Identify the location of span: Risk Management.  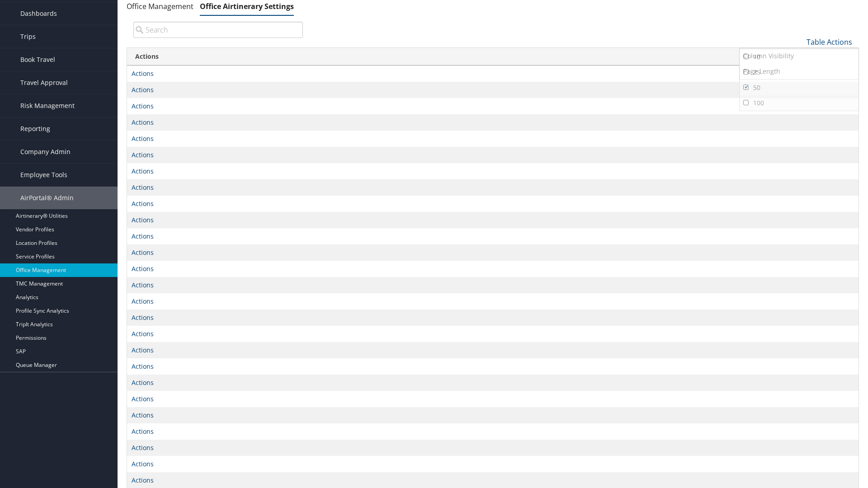
(47, 105).